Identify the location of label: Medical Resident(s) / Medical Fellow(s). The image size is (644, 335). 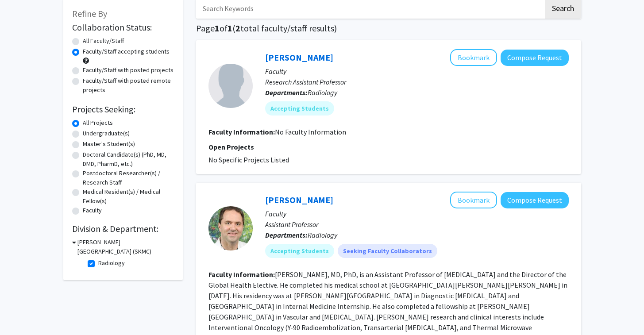
(128, 196).